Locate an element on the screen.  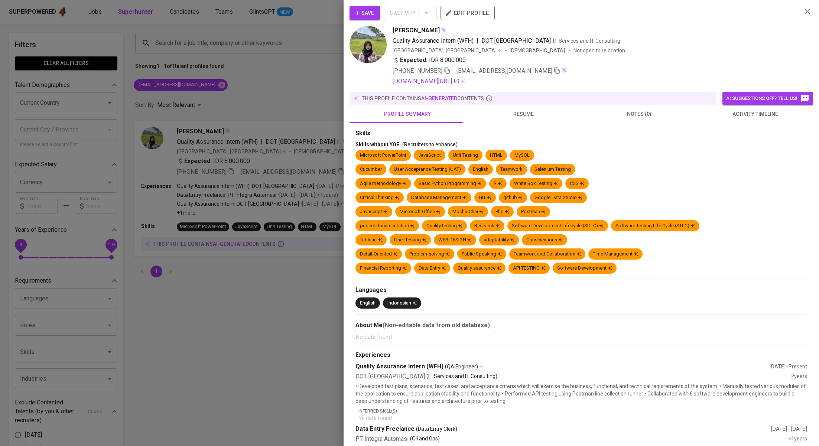
div: Indonesian is located at coordinates (402, 303).